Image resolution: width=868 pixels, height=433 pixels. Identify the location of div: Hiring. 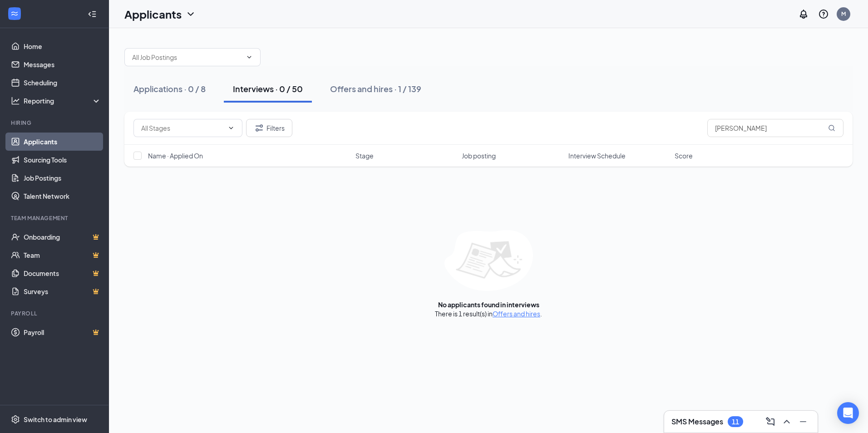
(55, 122).